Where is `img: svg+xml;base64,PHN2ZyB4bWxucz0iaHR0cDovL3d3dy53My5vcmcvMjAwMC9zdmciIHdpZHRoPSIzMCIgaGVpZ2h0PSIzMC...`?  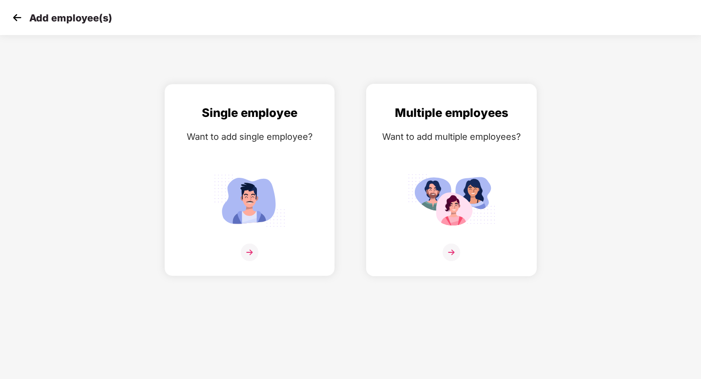 img: svg+xml;base64,PHN2ZyB4bWxucz0iaHR0cDovL3d3dy53My5vcmcvMjAwMC9zdmciIHdpZHRoPSIzMCIgaGVpZ2h0PSIzMC... is located at coordinates (17, 18).